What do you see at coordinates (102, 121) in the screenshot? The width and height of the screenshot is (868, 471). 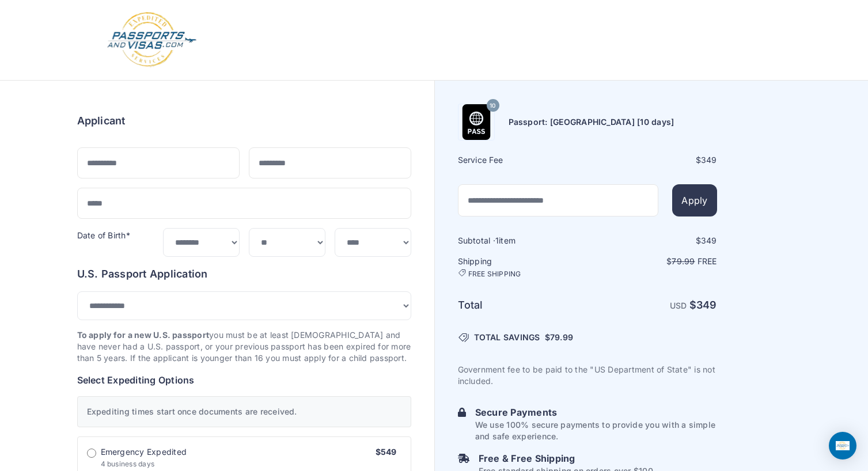 I see `h6: Applicant` at bounding box center [102, 121].